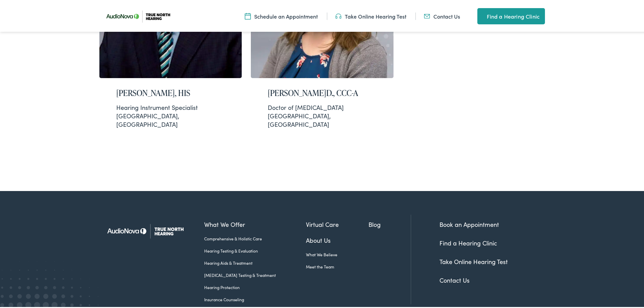  Describe the element at coordinates (337, 238) in the screenshot. I see `a: About Us` at that location.